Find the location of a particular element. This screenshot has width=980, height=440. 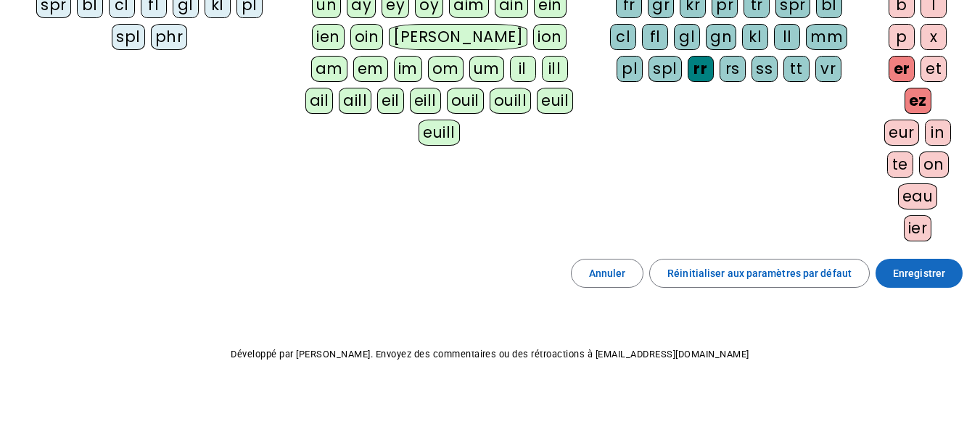

div: vr is located at coordinates (828, 69).